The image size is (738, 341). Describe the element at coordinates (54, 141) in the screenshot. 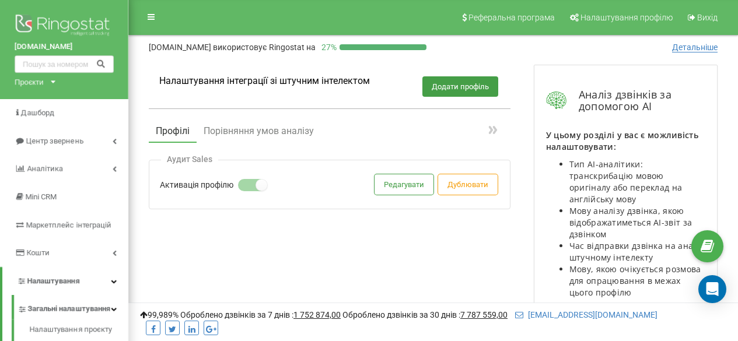

I see `span: Центр звернень` at that location.